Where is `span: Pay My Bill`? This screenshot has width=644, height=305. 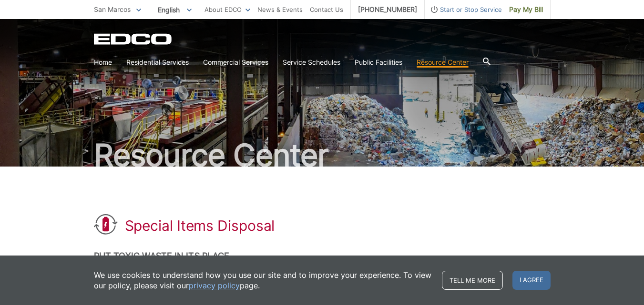 span: Pay My Bill is located at coordinates (526, 9).